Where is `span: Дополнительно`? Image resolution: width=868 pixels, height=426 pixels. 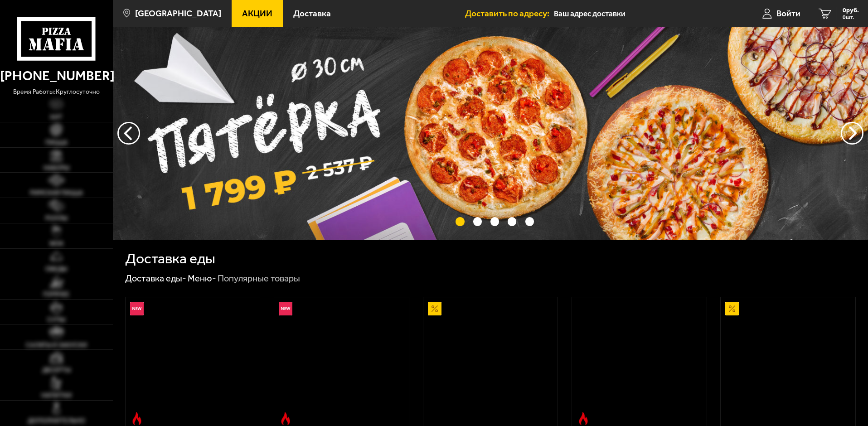 span: Дополнительно is located at coordinates (56, 420).